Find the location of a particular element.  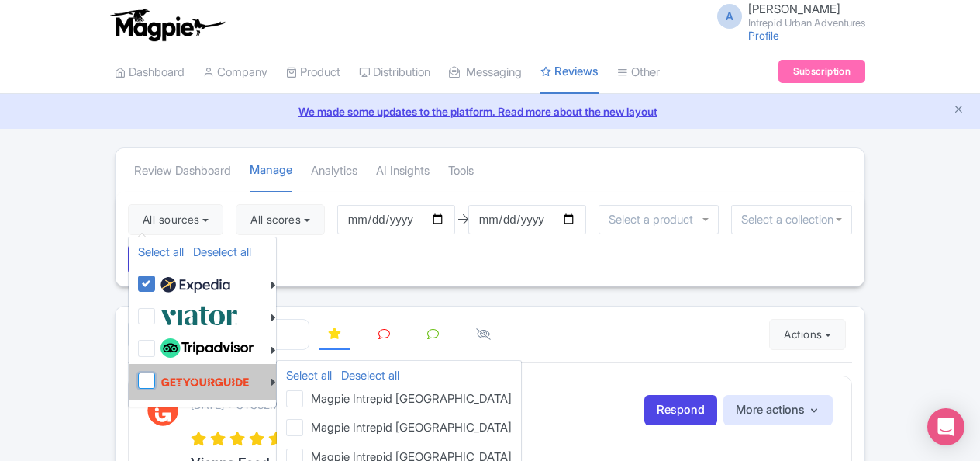

img: viator-e2bf771eb72f7a6029a5edfbb081213a.svg is located at coordinates (199, 315).